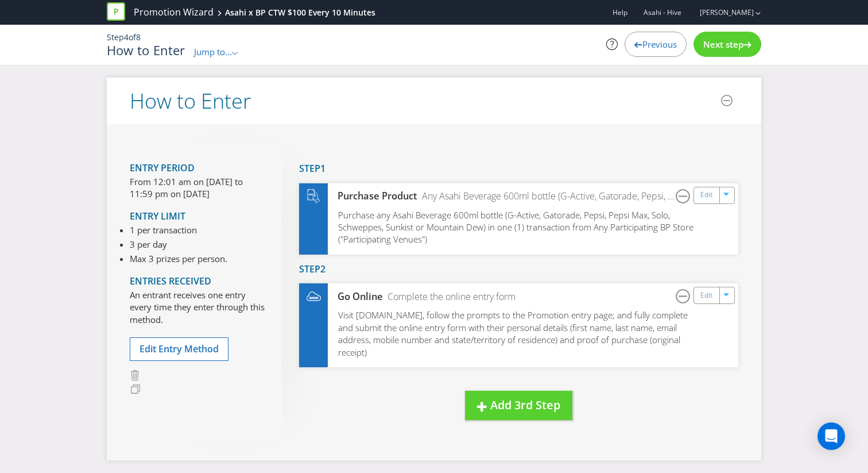 This screenshot has width=868, height=473. Describe the element at coordinates (197, 307) in the screenshot. I see `p: An entrant receives one entry every time they enter through this method.` at that location.